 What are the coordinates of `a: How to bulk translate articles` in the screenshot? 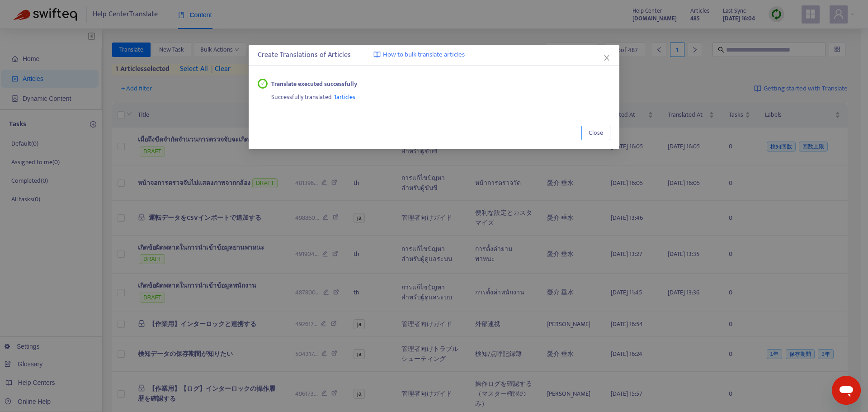 It's located at (419, 55).